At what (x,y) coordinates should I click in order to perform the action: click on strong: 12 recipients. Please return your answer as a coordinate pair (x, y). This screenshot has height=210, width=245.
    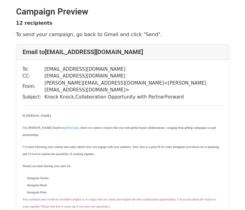
    Looking at the image, I should click on (34, 23).